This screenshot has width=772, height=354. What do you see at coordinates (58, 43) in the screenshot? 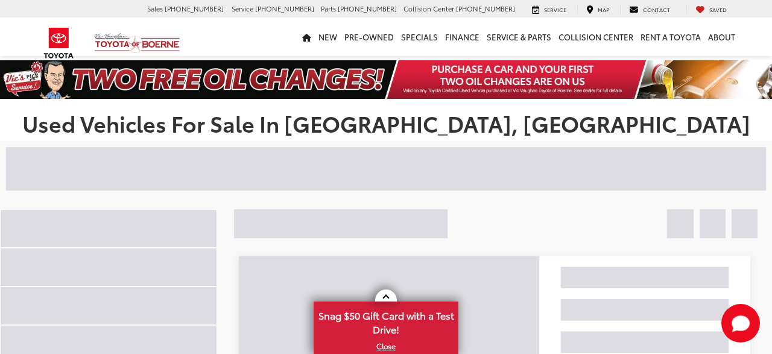
I see `img: Toyota` at bounding box center [58, 43].